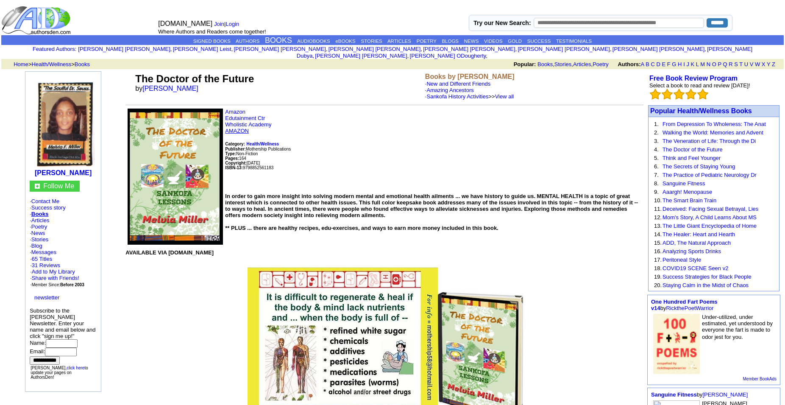 The width and height of the screenshot is (785, 405). I want to click on a: New and Different Friends, so click(458, 84).